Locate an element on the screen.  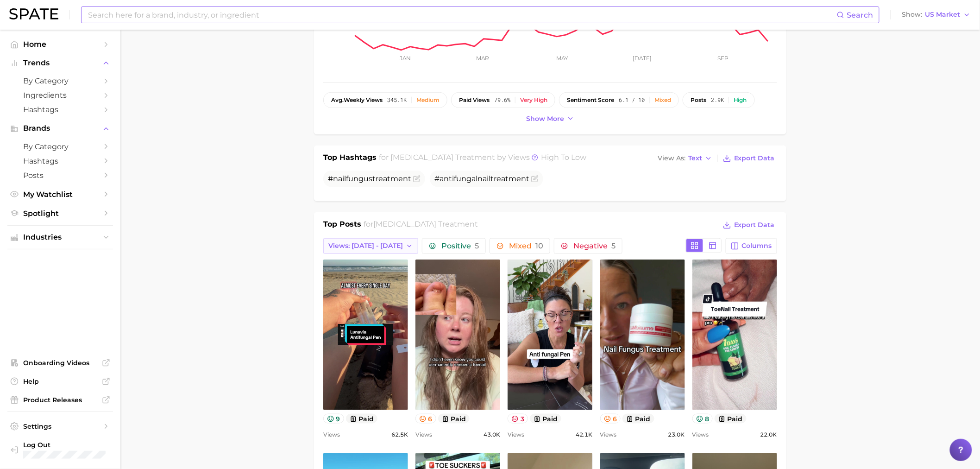
span: #antifungal is located at coordinates (481, 178).